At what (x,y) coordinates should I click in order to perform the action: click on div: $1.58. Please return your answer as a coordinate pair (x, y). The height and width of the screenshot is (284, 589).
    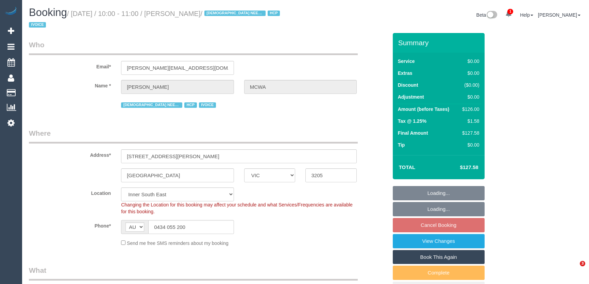
    Looking at the image, I should click on (470, 121).